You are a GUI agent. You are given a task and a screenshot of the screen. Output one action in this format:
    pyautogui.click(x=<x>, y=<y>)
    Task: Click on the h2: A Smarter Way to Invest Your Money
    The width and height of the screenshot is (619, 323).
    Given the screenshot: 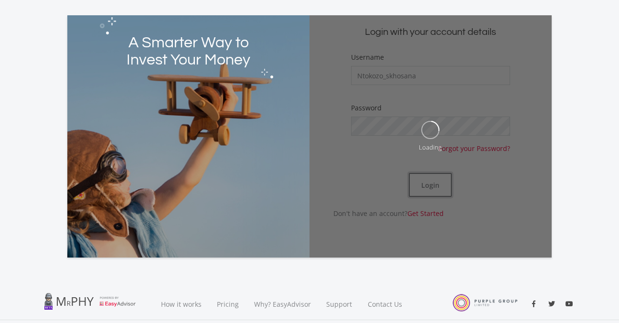 What is the action you would take?
    pyautogui.click(x=189, y=52)
    